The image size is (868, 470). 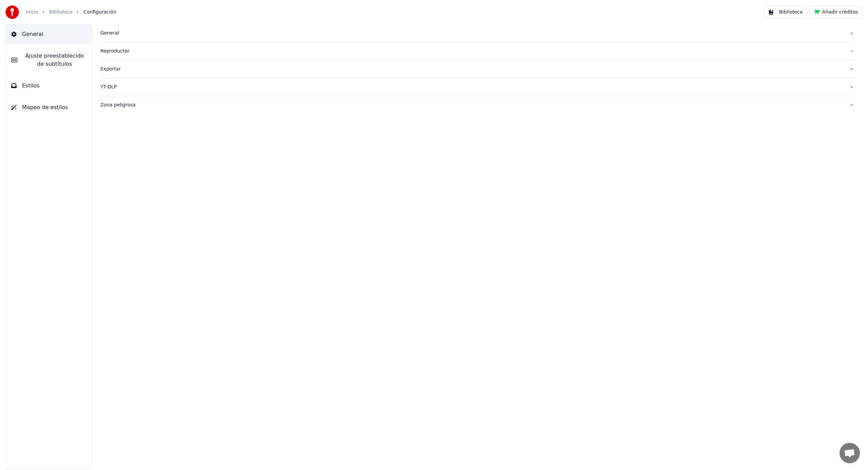 What do you see at coordinates (472, 69) in the screenshot?
I see `div: Exportar` at bounding box center [472, 69].